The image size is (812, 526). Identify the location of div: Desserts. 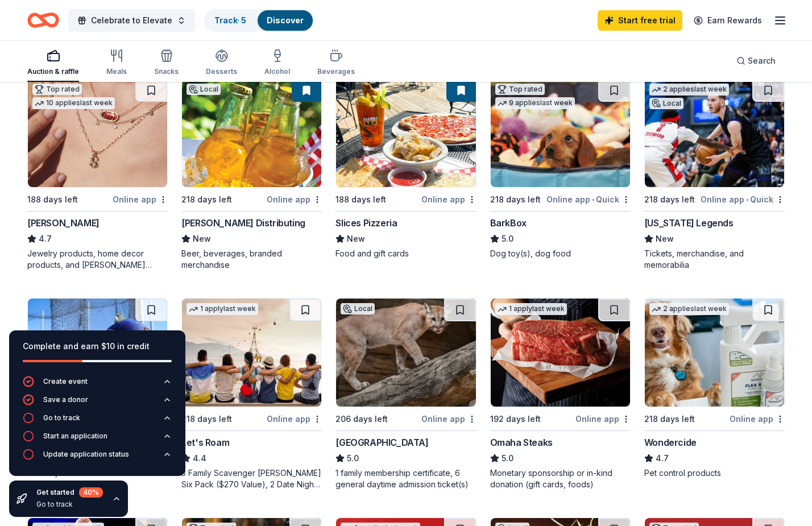
(221, 71).